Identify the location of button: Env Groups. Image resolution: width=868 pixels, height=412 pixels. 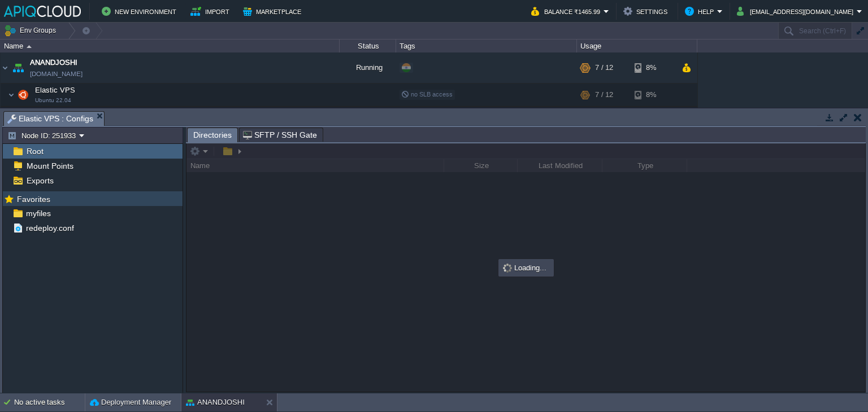
(32, 30).